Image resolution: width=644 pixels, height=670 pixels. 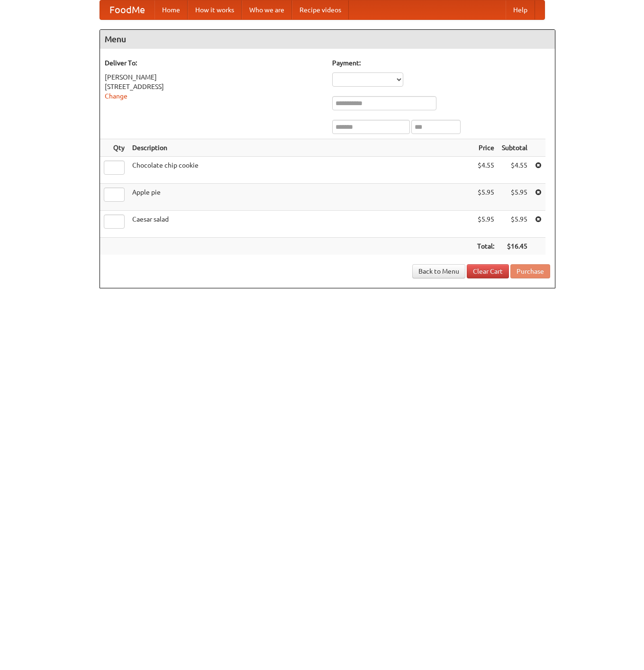 I want to click on a: Change, so click(x=116, y=96).